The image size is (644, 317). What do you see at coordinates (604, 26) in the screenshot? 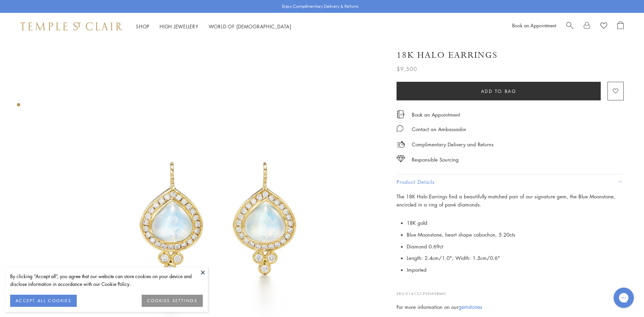
I see `a: View Wishlist` at bounding box center [604, 26].